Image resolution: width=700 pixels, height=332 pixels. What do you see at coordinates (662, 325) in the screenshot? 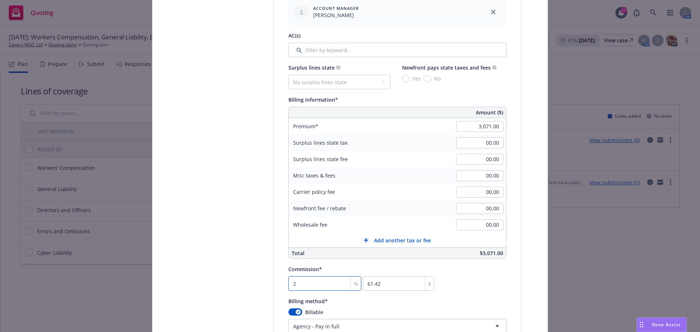
I see `button: Nova Assist` at bounding box center [662, 325].